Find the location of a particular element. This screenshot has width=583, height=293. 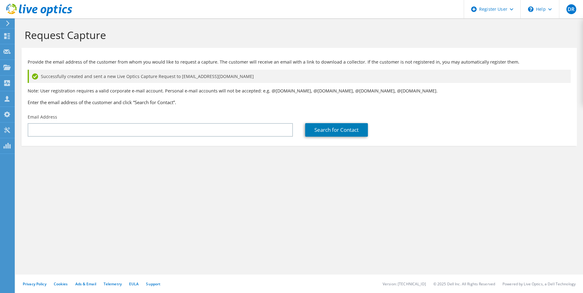

h1: Request Capture is located at coordinates (297, 35).